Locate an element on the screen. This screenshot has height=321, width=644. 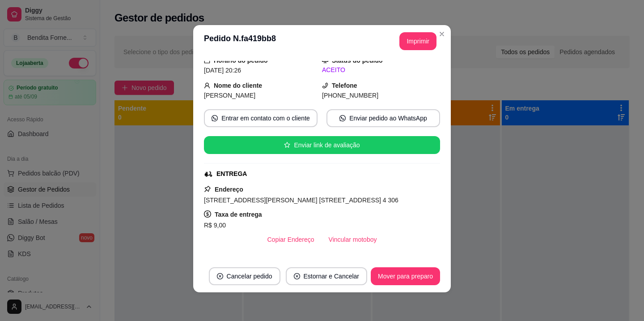
div: ENTREGA is located at coordinates (232, 173).